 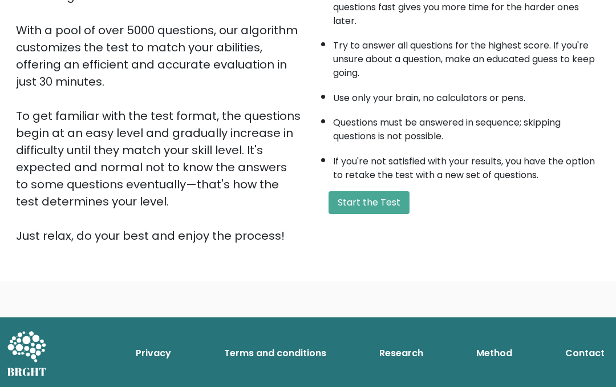 I want to click on a: Privacy, so click(x=154, y=353).